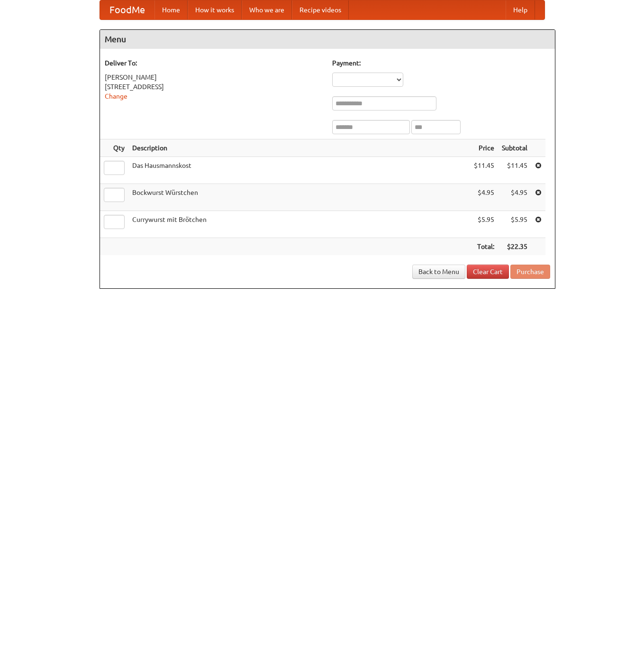 The width and height of the screenshot is (644, 671). I want to click on a: FoodMe, so click(128, 10).